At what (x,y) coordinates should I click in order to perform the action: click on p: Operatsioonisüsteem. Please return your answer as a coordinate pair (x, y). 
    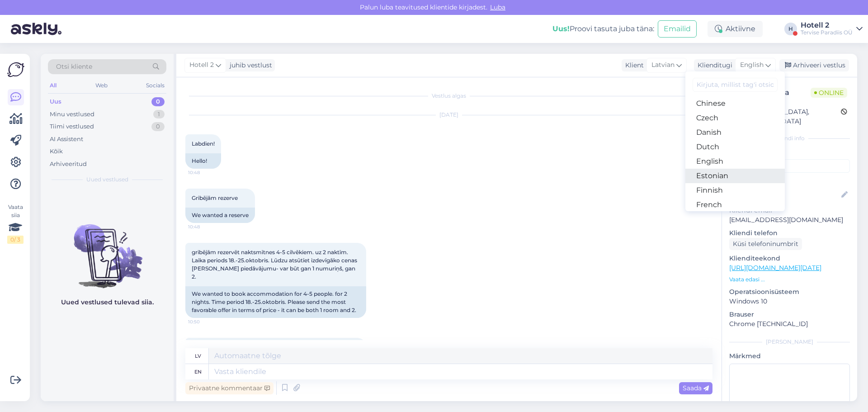
    Looking at the image, I should click on (789, 292).